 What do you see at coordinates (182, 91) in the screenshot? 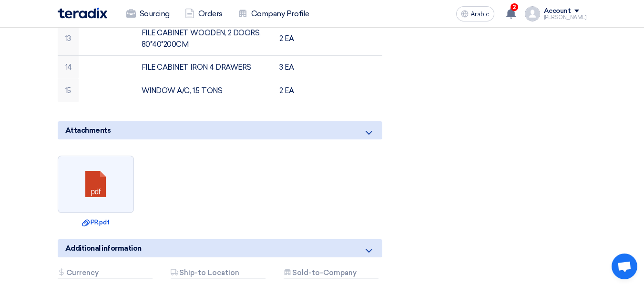
I see `font: WINDOW A/C, 1.5 TONS` at bounding box center [182, 91].